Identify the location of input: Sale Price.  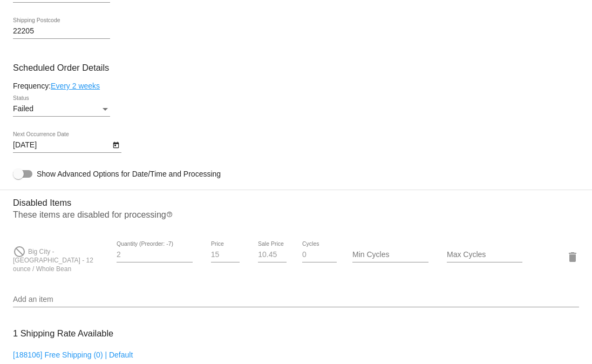
(272, 255).